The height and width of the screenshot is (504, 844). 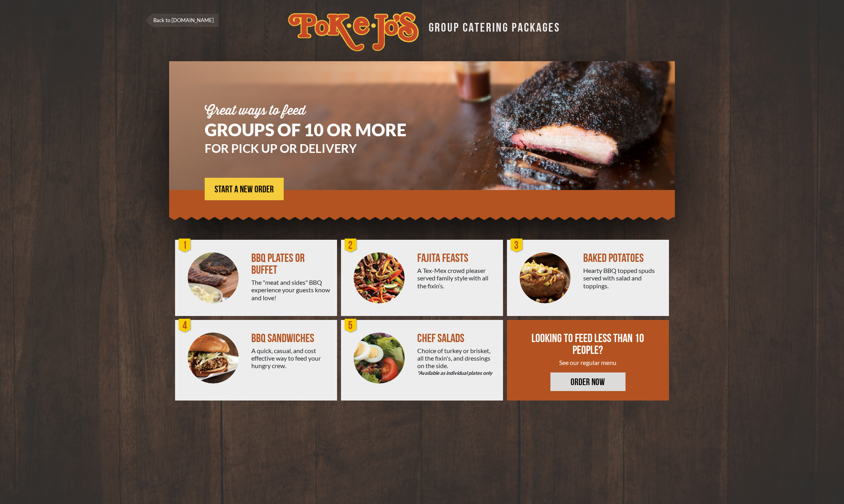 What do you see at coordinates (379, 357) in the screenshot?
I see `img: Salad-Circle.png` at bounding box center [379, 357].